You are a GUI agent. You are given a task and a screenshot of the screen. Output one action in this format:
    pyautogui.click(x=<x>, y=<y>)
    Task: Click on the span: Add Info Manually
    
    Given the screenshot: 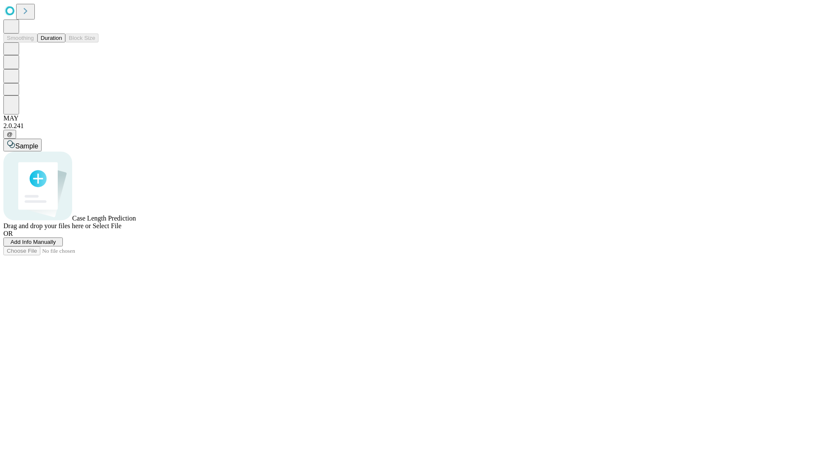 What is the action you would take?
    pyautogui.click(x=33, y=242)
    